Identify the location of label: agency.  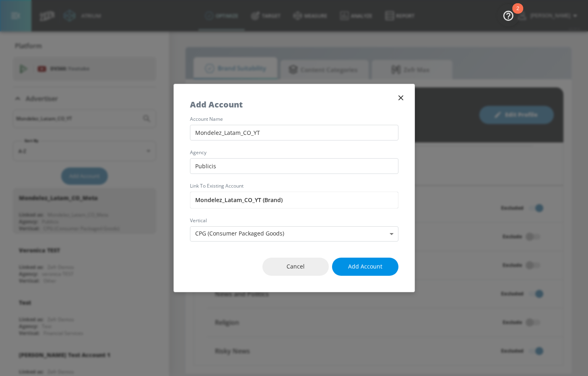
(294, 152).